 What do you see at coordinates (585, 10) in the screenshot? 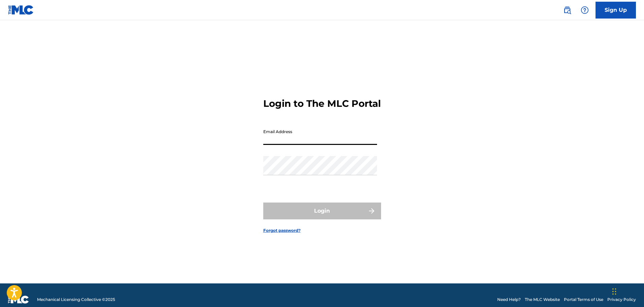
I see `img: help` at bounding box center [585, 10].